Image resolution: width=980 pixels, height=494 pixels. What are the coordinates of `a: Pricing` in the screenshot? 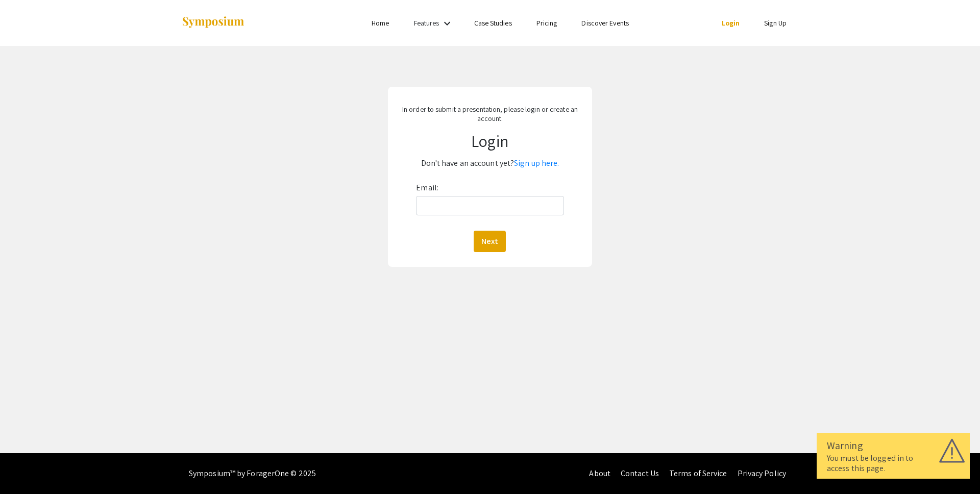 It's located at (547, 23).